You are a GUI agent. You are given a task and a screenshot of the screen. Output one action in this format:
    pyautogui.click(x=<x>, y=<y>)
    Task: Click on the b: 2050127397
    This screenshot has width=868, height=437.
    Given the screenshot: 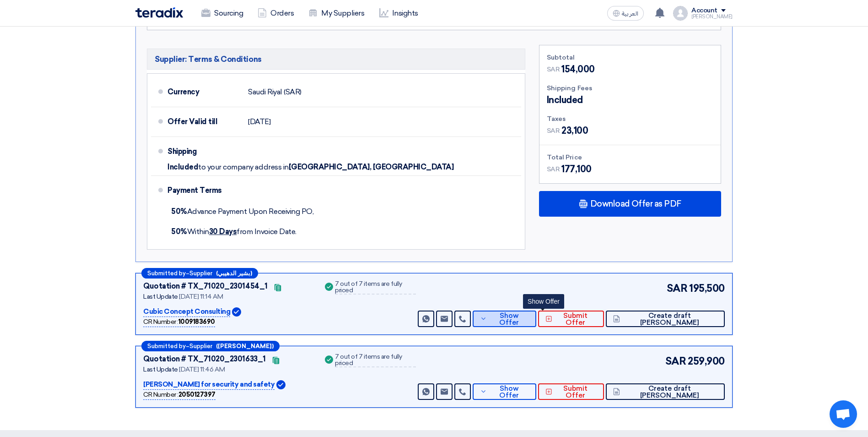 What is the action you would take?
    pyautogui.click(x=197, y=394)
    